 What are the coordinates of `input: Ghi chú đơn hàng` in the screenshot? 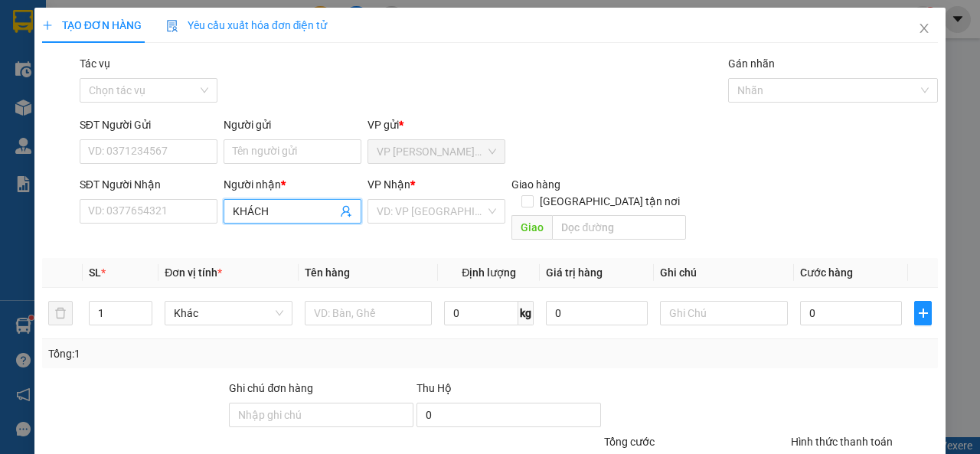 It's located at (321, 415).